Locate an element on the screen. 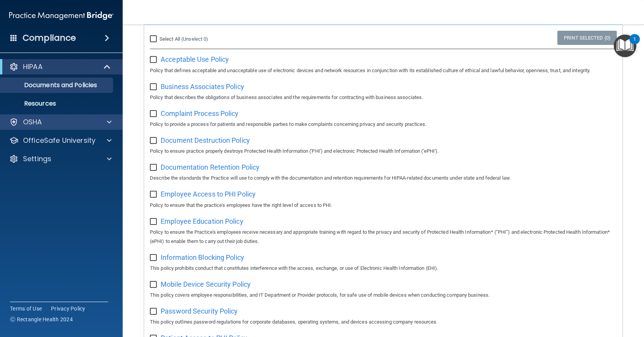 This screenshot has width=644, height=337. p: Policy to ensure practice properly destroys Protected Health Information ('PHI') and electronic P... is located at coordinates (384, 151).